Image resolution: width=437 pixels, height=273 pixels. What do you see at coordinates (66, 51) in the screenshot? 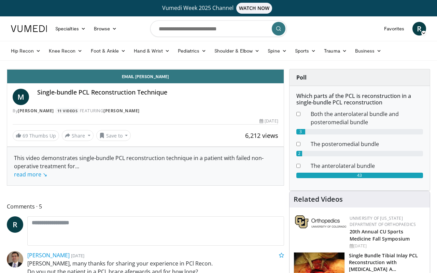
I see `a: Knee Recon` at bounding box center [66, 51].